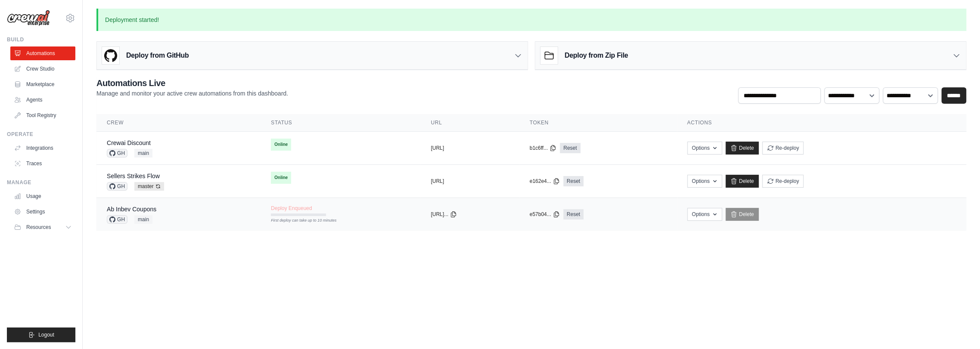 The image size is (980, 349). What do you see at coordinates (470, 123) in the screenshot?
I see `th: URL` at bounding box center [470, 123].